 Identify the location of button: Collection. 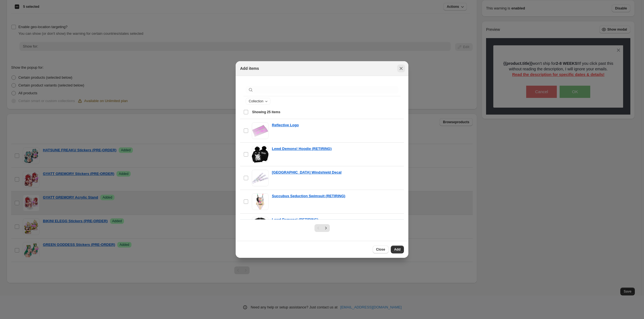
(258, 101).